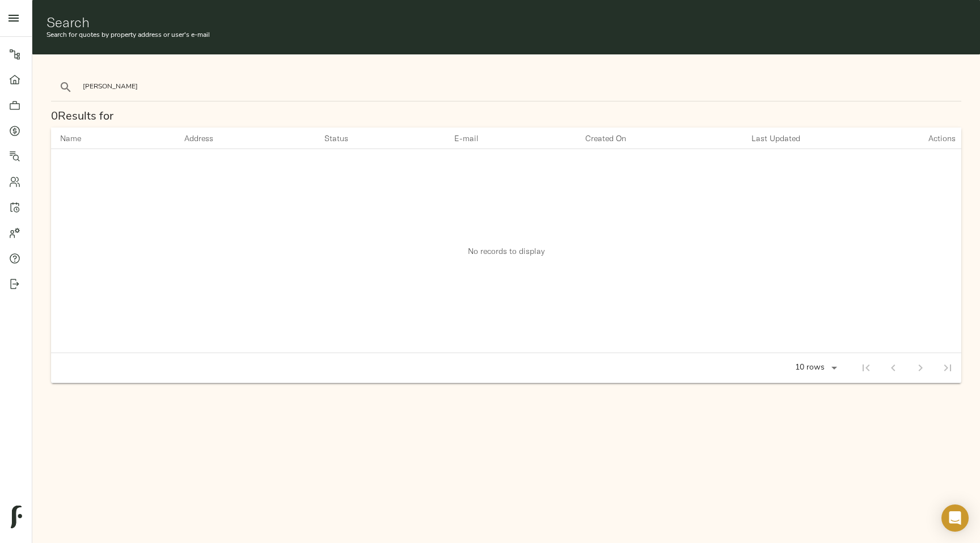 The image size is (980, 543). What do you see at coordinates (506, 22) in the screenshot?
I see `h1: Search` at bounding box center [506, 22].